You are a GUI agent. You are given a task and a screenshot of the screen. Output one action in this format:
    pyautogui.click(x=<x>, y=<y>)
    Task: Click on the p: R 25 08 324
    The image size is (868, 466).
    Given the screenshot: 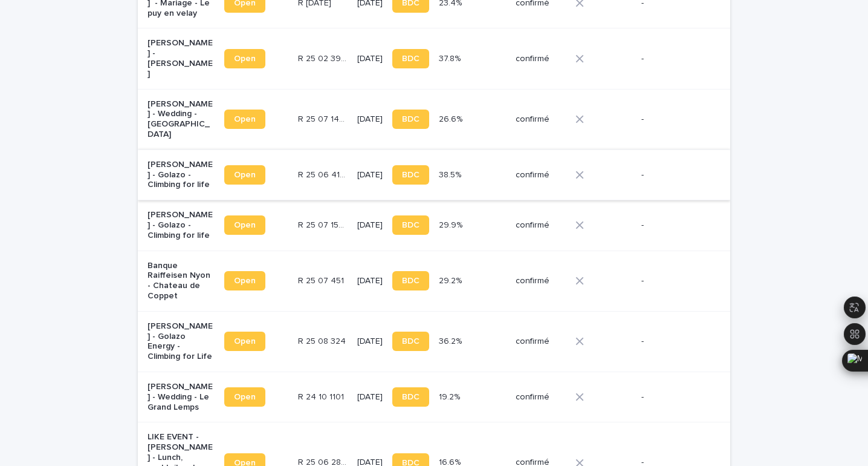 What is the action you would take?
    pyautogui.click(x=323, y=340)
    